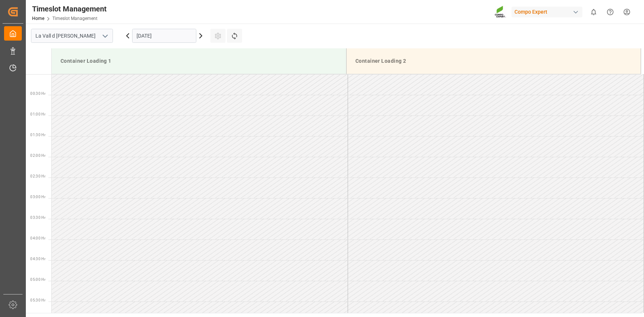 The width and height of the screenshot is (644, 317). What do you see at coordinates (38, 217) in the screenshot?
I see `span: 03:30 Hr` at bounding box center [38, 217].